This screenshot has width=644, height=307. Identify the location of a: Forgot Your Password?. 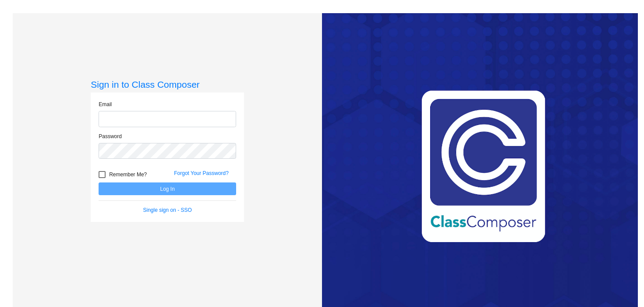
(201, 173).